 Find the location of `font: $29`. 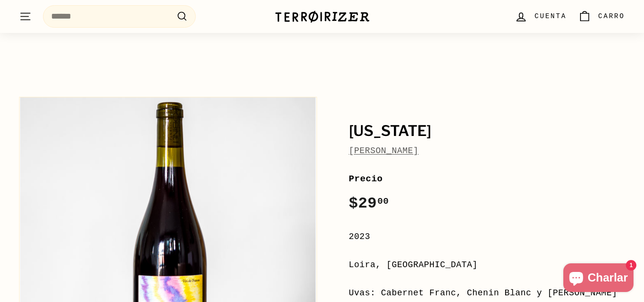

font: $29 is located at coordinates (363, 203).